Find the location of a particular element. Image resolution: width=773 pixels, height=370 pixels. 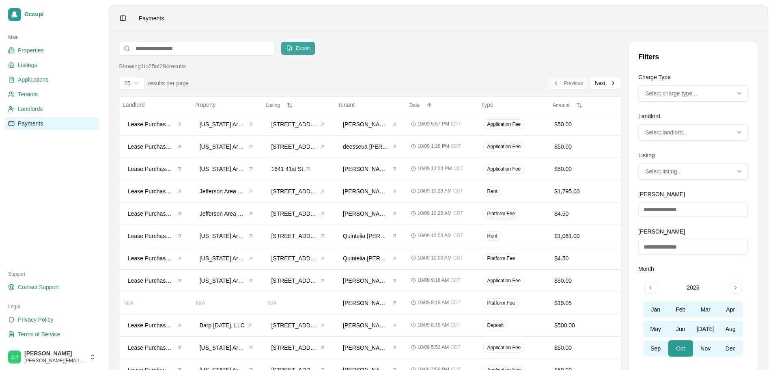

span: Type is located at coordinates (487, 105).